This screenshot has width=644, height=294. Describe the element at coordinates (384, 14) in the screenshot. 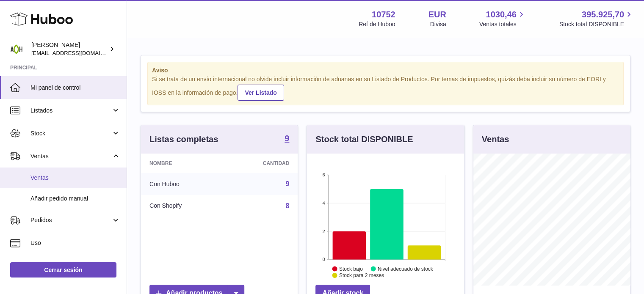

I see `strong: 10752` at that location.